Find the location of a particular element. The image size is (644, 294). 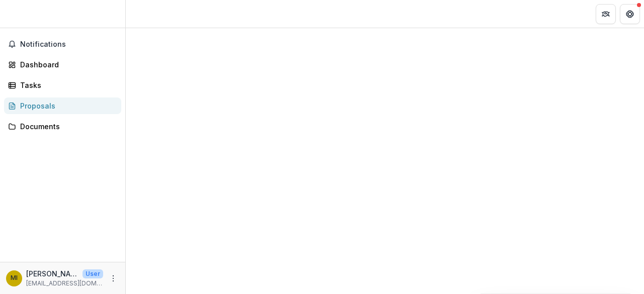

a: Dashboard is located at coordinates (63, 65).